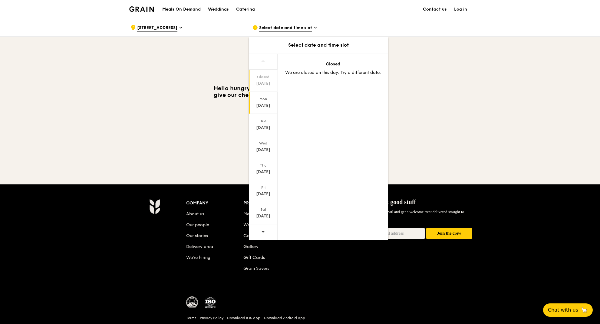 This screenshot has height=324, width=600. What do you see at coordinates (263, 143) in the screenshot?
I see `div: Wed` at bounding box center [263, 143].